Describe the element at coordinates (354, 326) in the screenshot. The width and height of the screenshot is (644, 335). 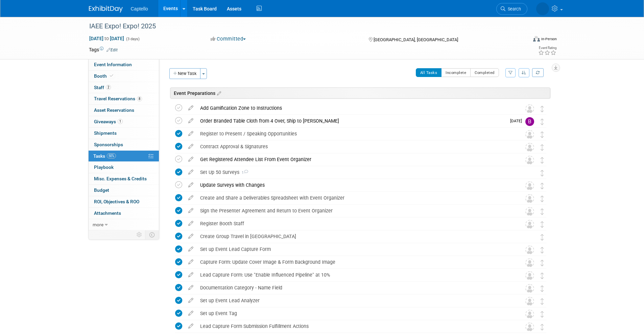
I see `div: Lead Capture Form Submission Fulfillment Actions` at that location.